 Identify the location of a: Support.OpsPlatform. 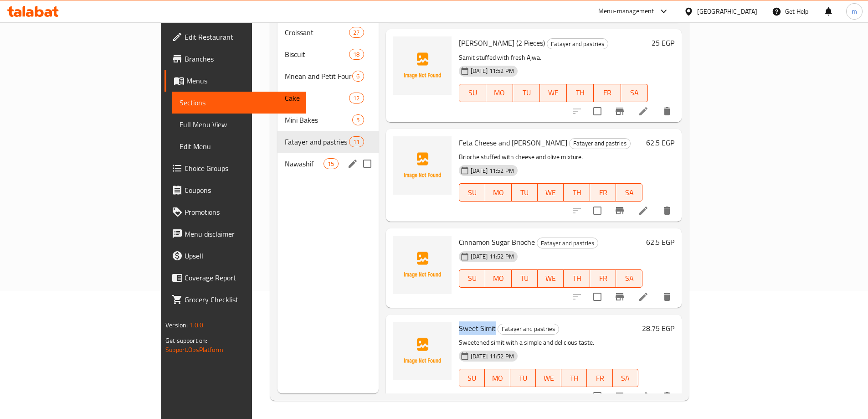
(194, 350).